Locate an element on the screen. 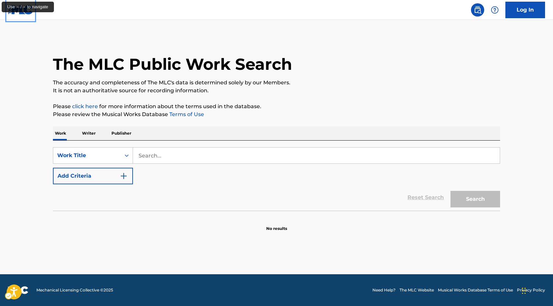 This screenshot has width=553, height=306. p: Publisher is located at coordinates (121, 133).